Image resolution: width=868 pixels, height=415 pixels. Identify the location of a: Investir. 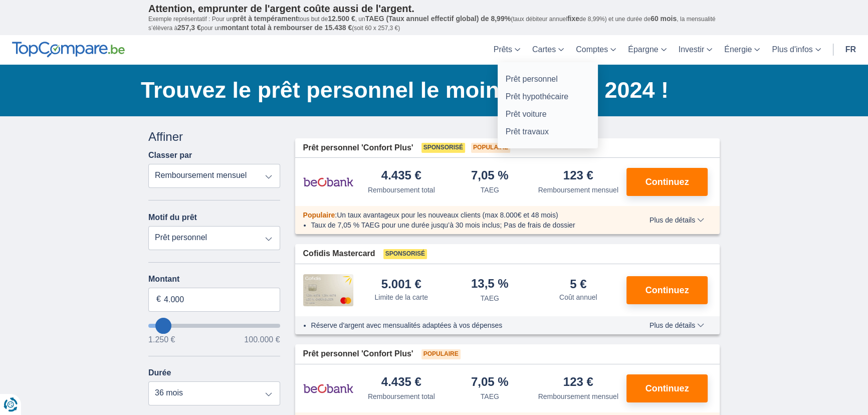
(696, 49).